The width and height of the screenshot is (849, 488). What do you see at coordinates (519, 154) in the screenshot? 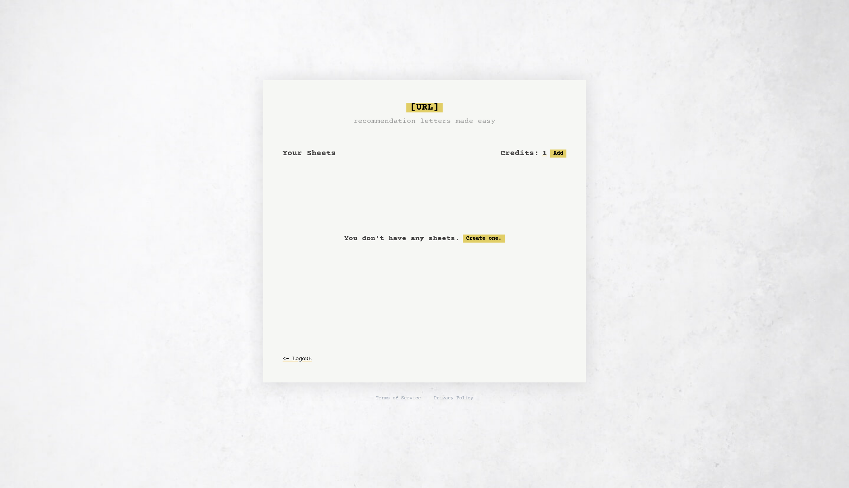
I see `h2: Credits:` at bounding box center [519, 154].